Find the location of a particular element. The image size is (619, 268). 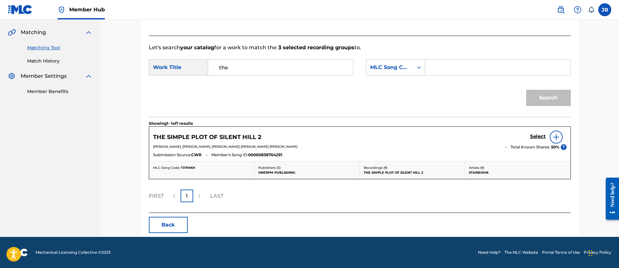

img: search is located at coordinates (561, 10).